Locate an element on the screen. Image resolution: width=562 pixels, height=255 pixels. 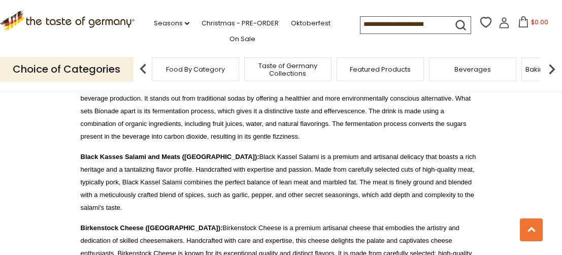
span: Food By Category is located at coordinates (195, 69).